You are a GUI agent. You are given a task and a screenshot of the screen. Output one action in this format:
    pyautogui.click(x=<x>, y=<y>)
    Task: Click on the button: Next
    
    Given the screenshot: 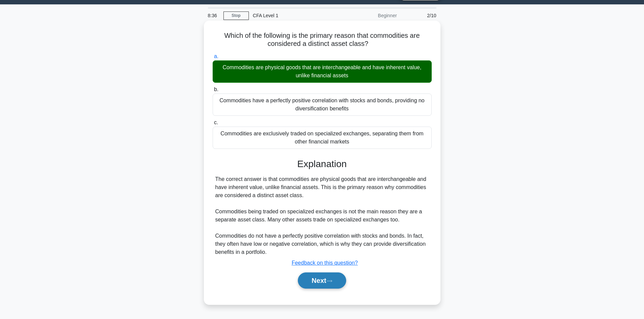 What is the action you would take?
    pyautogui.click(x=322, y=281)
    